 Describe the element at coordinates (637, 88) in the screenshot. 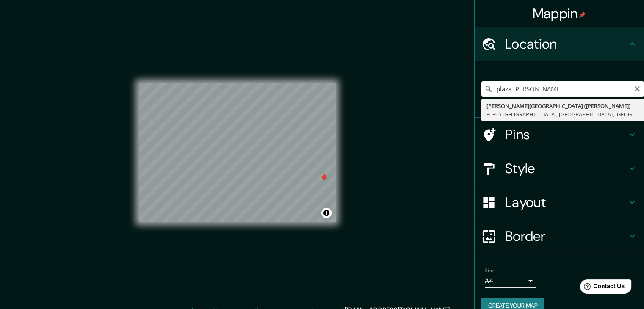

I see `button: Clear` at that location.